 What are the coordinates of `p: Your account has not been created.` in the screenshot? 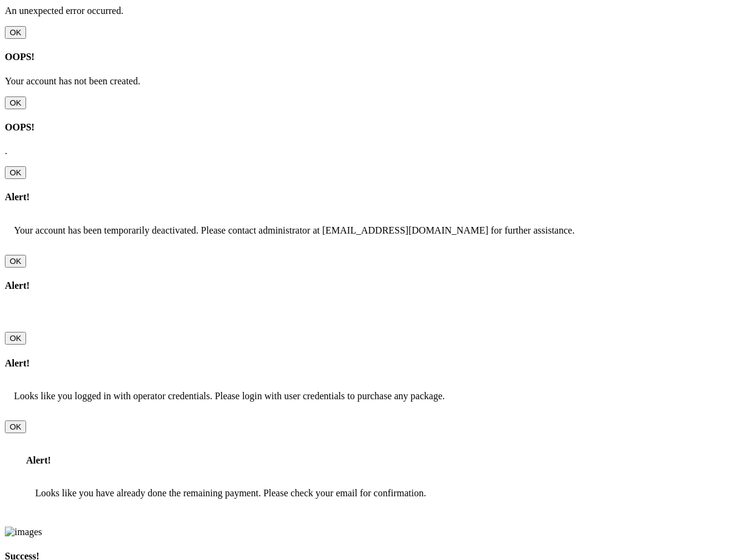 It's located at (373, 81).